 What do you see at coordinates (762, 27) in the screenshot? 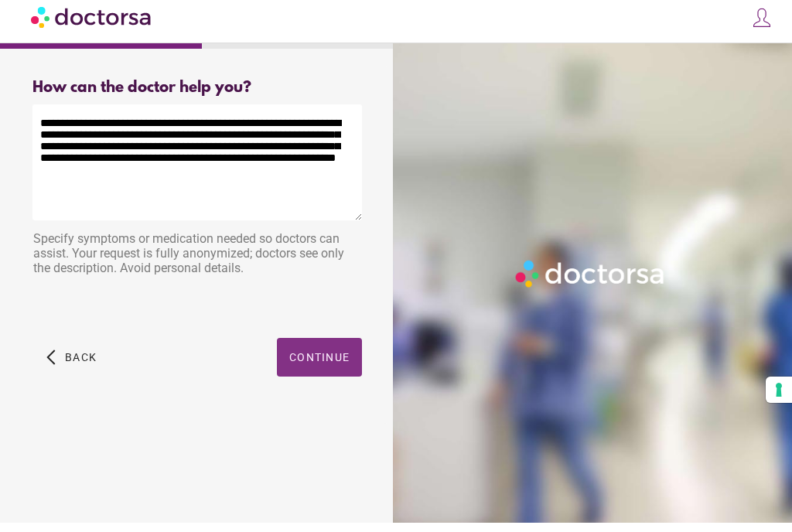
I see `img: icons8-customer-100.png` at bounding box center [762, 27].